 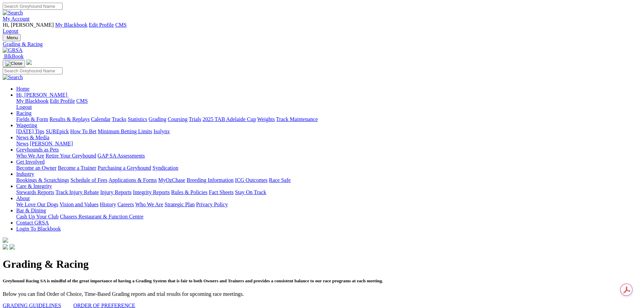 I want to click on a: We Love Our Dogs, so click(x=37, y=204).